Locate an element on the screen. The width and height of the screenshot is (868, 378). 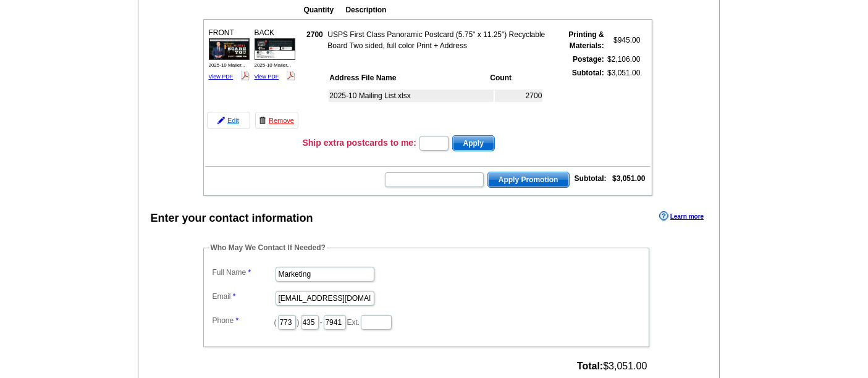
img: trashcan-icon.gif is located at coordinates (262, 121).